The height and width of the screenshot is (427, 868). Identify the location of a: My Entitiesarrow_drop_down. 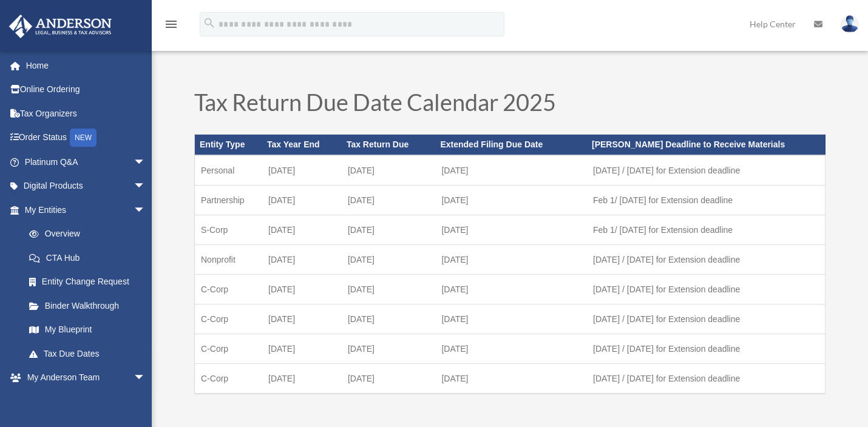
(86, 210).